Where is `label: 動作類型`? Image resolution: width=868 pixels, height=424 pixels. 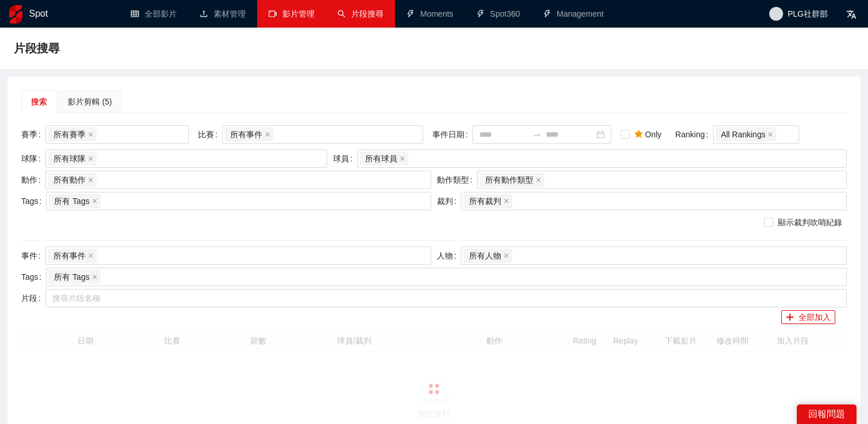
label: 動作類型 is located at coordinates (457, 180).